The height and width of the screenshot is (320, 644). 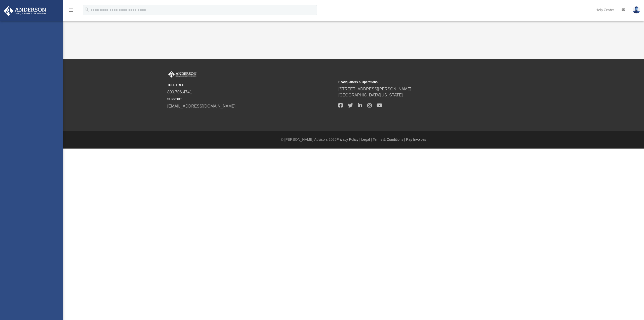 I want to click on small: Headquarters & Operations, so click(x=422, y=82).